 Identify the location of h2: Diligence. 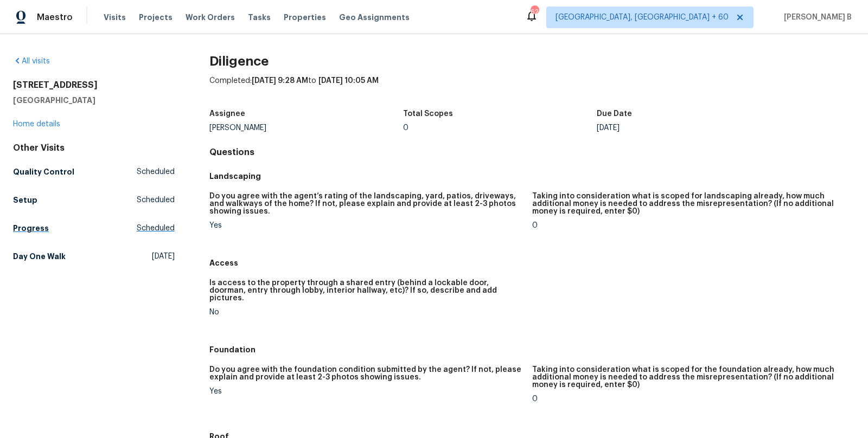
(532, 61).